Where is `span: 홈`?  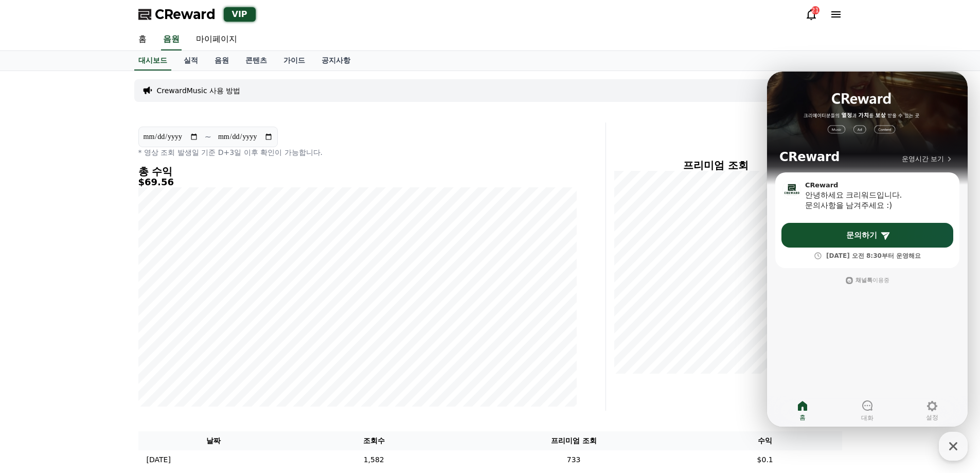
span: 홈 is located at coordinates (35, 346).